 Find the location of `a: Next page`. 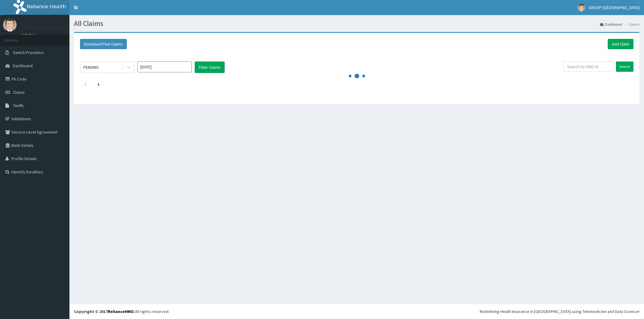

a: Next page is located at coordinates (98, 84).